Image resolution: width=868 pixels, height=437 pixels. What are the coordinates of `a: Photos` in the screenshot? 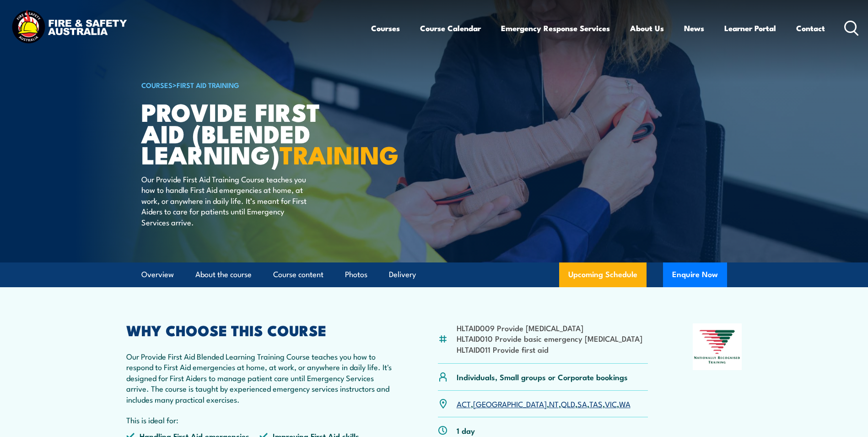 It's located at (356, 274).